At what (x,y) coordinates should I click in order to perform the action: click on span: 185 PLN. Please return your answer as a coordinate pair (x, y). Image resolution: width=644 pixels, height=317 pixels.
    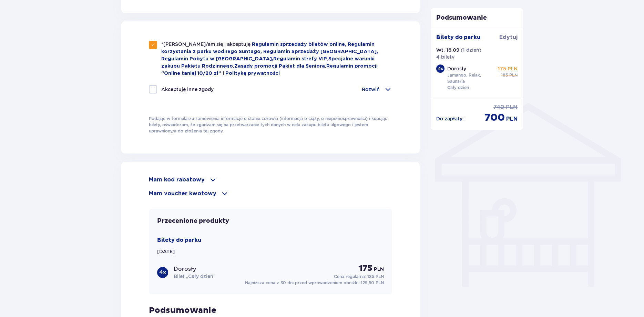
    Looking at the image, I should click on (376, 276).